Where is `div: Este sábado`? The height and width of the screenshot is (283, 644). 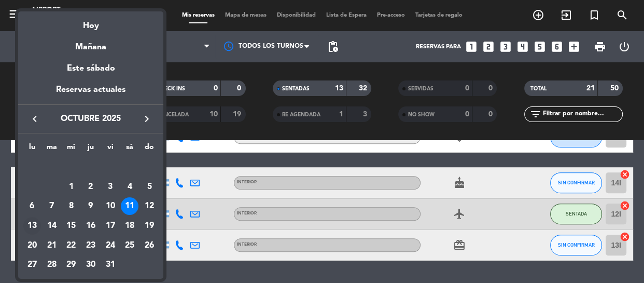 div: Este sábado is located at coordinates (91, 69).